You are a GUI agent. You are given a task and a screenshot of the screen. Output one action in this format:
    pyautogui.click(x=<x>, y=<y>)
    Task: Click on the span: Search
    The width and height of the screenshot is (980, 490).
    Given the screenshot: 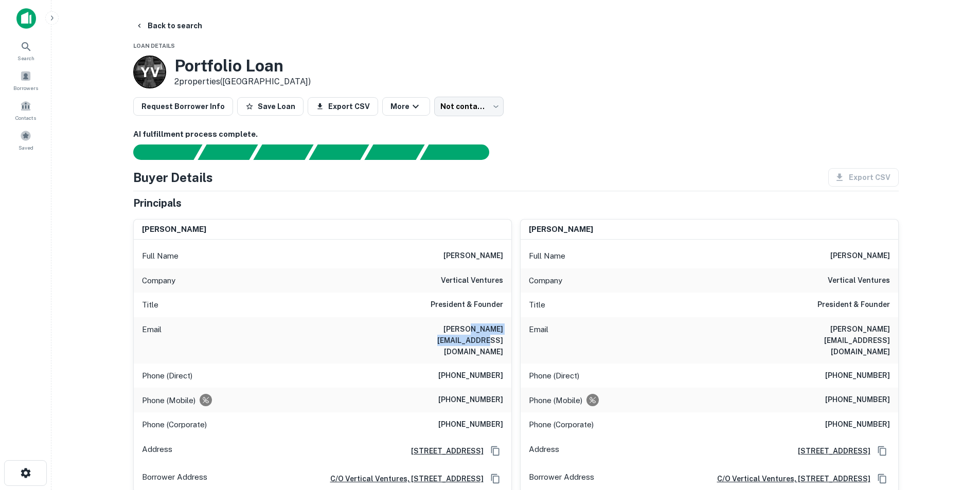 What is the action you would take?
    pyautogui.click(x=26, y=58)
    